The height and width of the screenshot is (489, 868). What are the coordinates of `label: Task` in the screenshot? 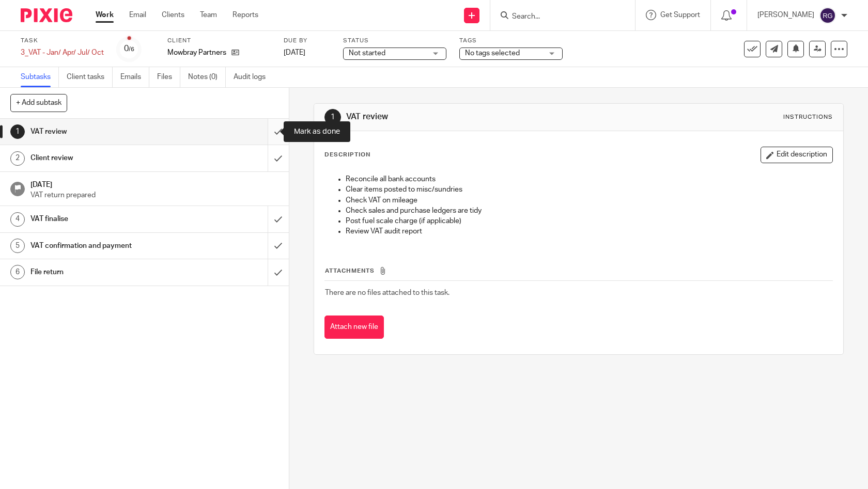 It's located at (62, 41).